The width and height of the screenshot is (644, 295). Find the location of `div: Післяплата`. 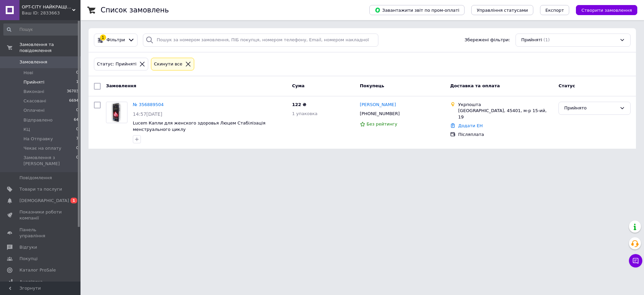

div: Післяплата is located at coordinates (505, 135).